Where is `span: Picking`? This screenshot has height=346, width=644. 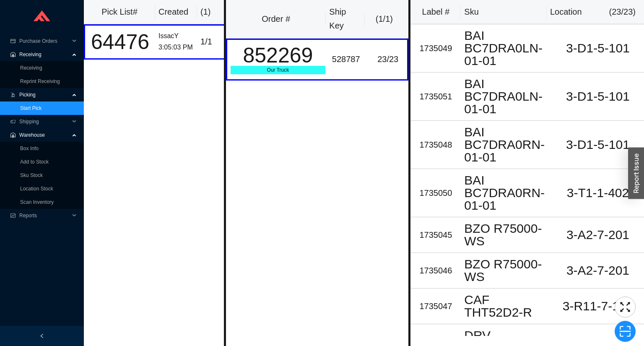
span: Picking is located at coordinates (45, 95).